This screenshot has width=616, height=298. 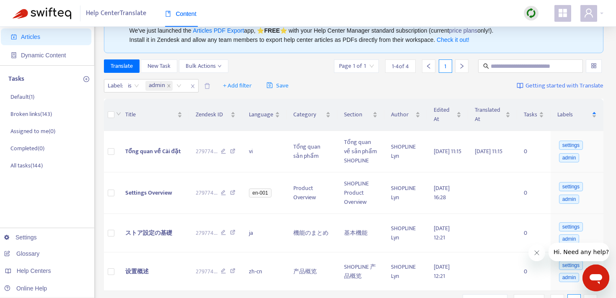 I want to click on span: ストア設定の基礎, so click(x=149, y=233).